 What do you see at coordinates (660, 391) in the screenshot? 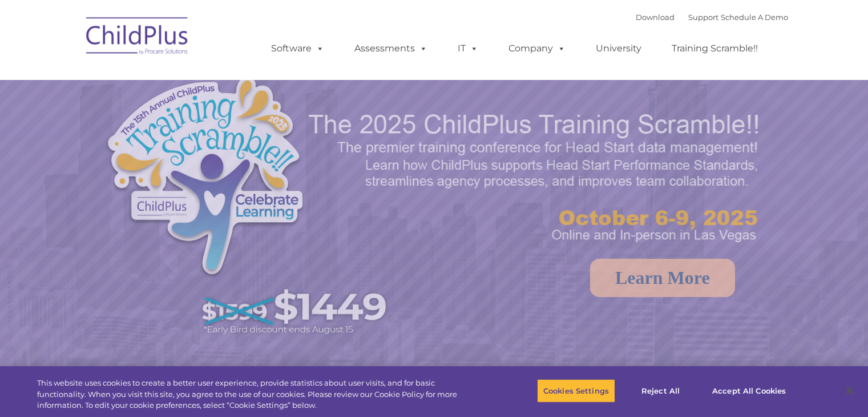
I see `button: Reject All` at bounding box center [660, 391].